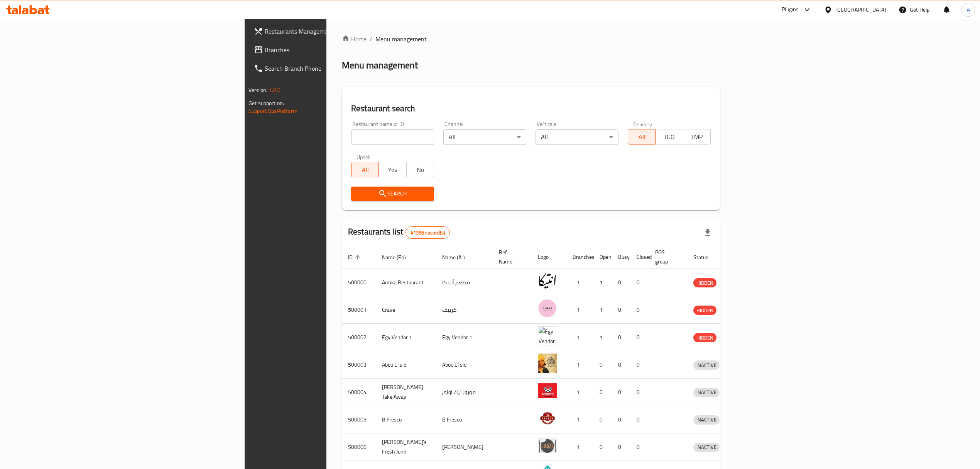  What do you see at coordinates (464, 310) in the screenshot?
I see `td: كرييف` at bounding box center [464, 310].